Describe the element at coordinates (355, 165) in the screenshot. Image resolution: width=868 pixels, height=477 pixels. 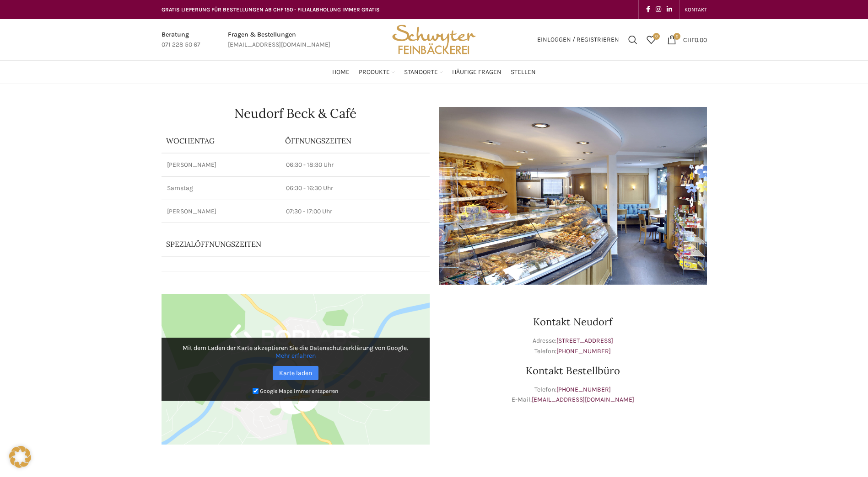
I see `p: 06:30 - 18:30 Uhr` at that location.